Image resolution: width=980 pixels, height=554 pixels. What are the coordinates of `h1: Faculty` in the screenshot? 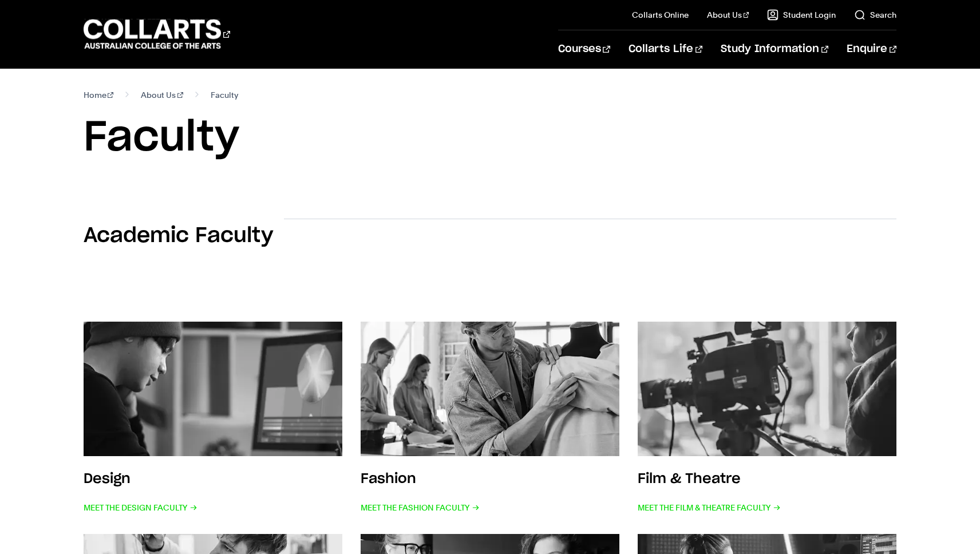 It's located at (490, 138).